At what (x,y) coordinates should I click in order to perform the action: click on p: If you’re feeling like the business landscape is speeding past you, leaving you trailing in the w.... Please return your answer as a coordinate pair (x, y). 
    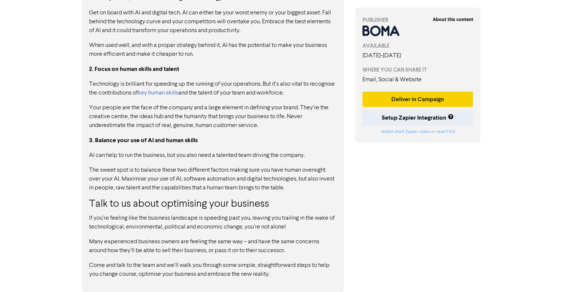
    Looking at the image, I should click on (213, 223).